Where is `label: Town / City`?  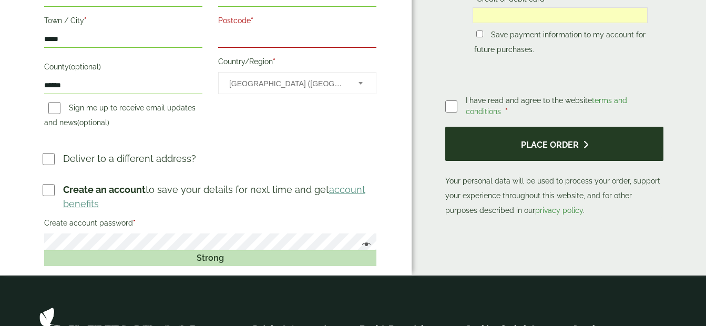
label: Town / City is located at coordinates (123, 22).